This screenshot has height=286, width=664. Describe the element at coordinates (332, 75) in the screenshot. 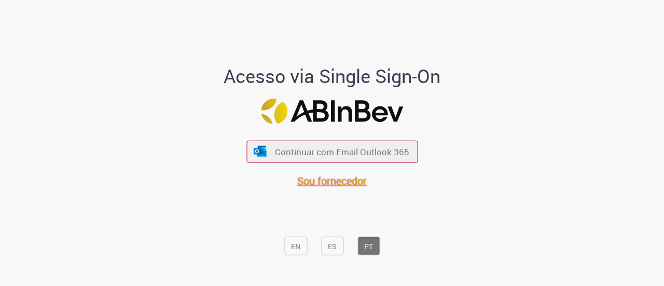

I see `font: Acesso via Single Sign-On` at that location.